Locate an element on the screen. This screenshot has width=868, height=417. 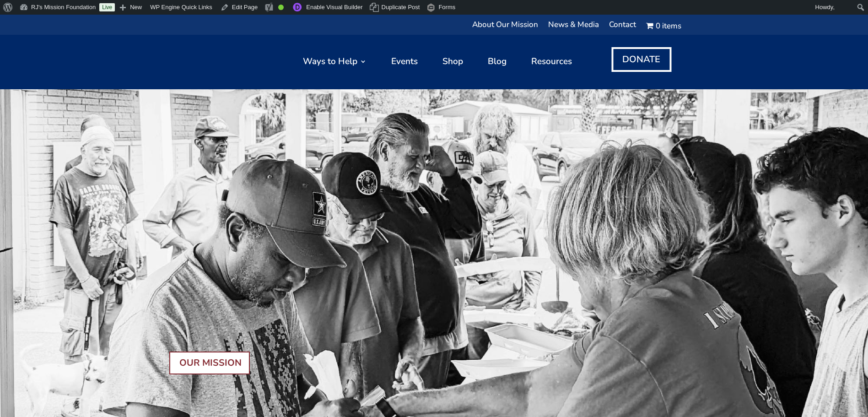
a: OUR MISSION is located at coordinates (210, 363).